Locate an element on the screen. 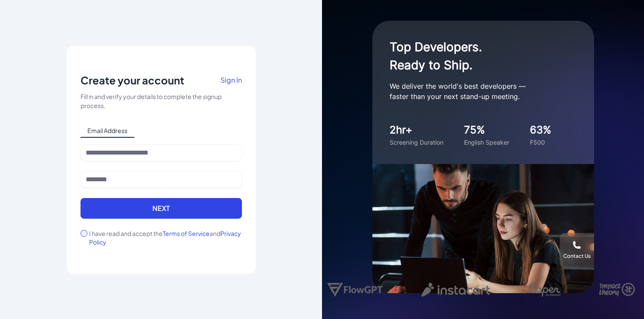 The image size is (644, 319). span: Terms of Service is located at coordinates (186, 233).